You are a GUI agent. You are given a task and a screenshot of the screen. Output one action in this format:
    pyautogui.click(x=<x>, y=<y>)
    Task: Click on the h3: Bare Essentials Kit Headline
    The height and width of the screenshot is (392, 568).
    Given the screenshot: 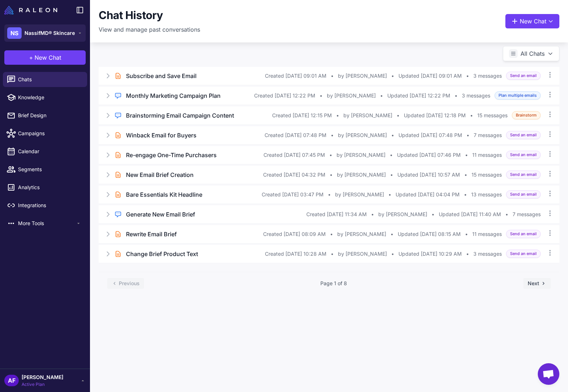 What is the action you would take?
    pyautogui.click(x=164, y=195)
    